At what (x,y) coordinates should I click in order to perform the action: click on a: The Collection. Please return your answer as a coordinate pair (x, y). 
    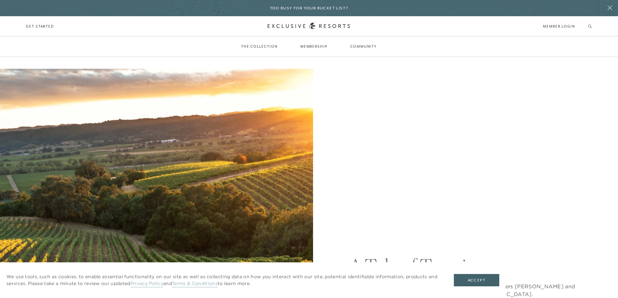
    Looking at the image, I should click on (259, 46).